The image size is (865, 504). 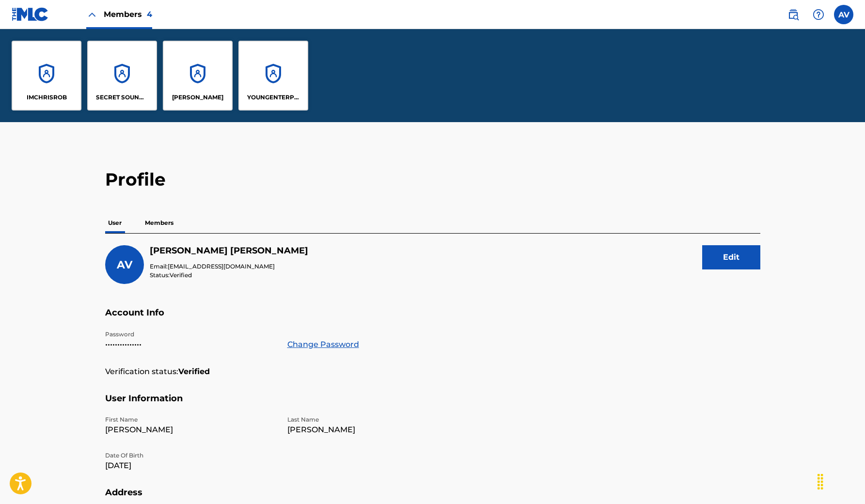 What do you see at coordinates (433, 404) in the screenshot?
I see `h5: User Information` at bounding box center [433, 404].